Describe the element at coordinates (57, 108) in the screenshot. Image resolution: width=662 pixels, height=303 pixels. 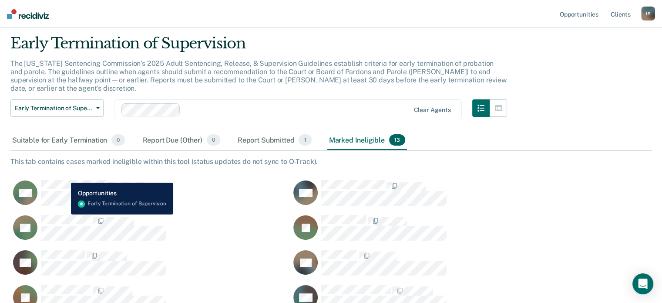
I see `button: Early Termination of Supervision` at that location.